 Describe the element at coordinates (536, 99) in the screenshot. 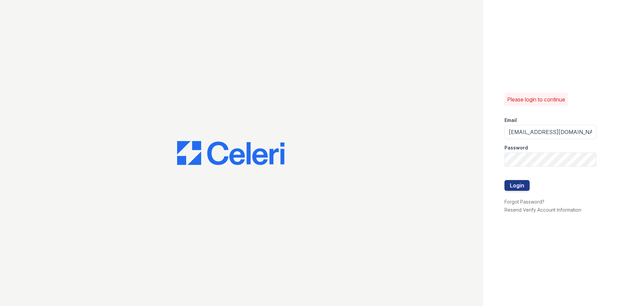

I see `p: Please login to continue` at that location.